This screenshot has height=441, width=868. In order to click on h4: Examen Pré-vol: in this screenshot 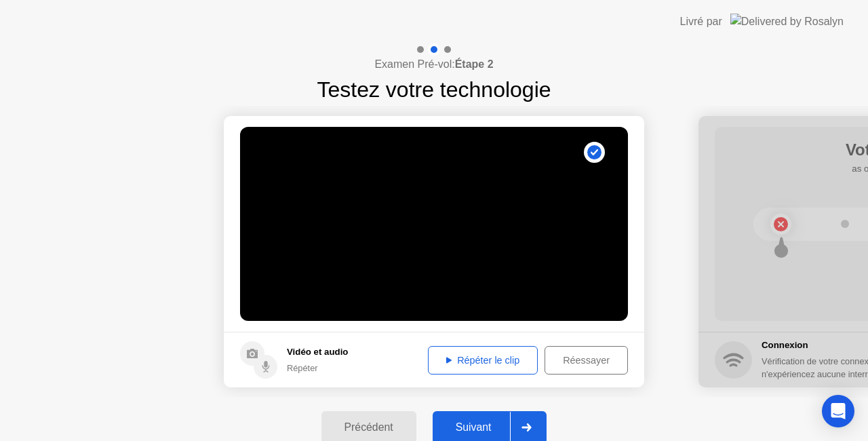, I will do `click(434, 65)`.